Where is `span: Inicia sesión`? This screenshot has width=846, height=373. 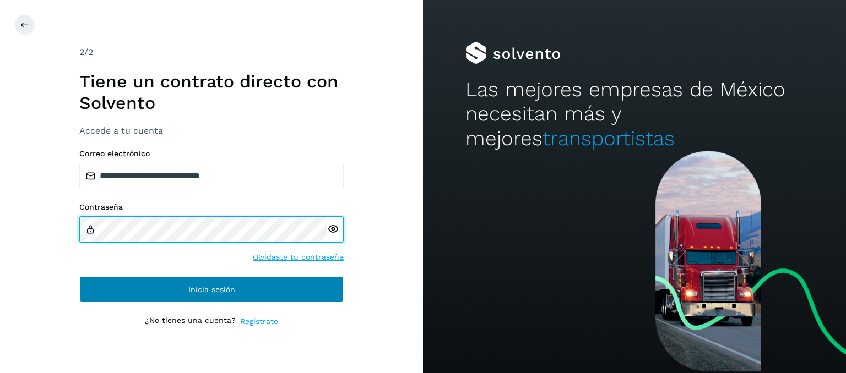
span: Inicia sesión is located at coordinates (211, 290).